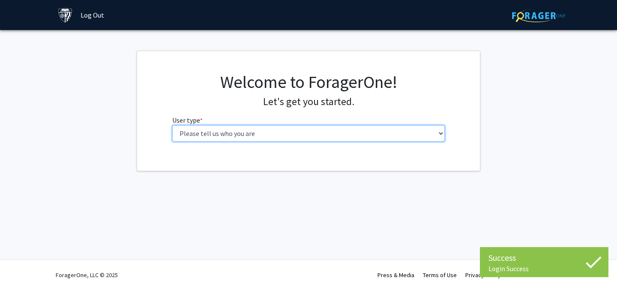 The width and height of the screenshot is (617, 290). Describe the element at coordinates (483, 275) in the screenshot. I see `a: Privacy Policy` at that location.